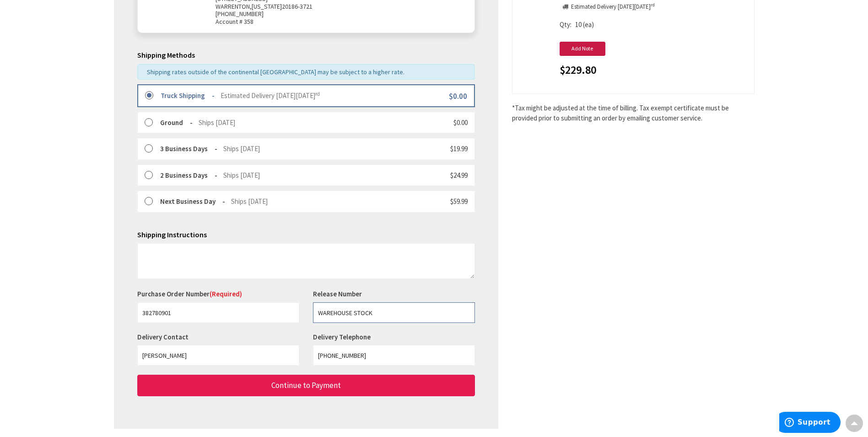 The width and height of the screenshot is (868, 437). What do you see at coordinates (297, 6) in the screenshot?
I see `span: 20186-3721` at bounding box center [297, 6].